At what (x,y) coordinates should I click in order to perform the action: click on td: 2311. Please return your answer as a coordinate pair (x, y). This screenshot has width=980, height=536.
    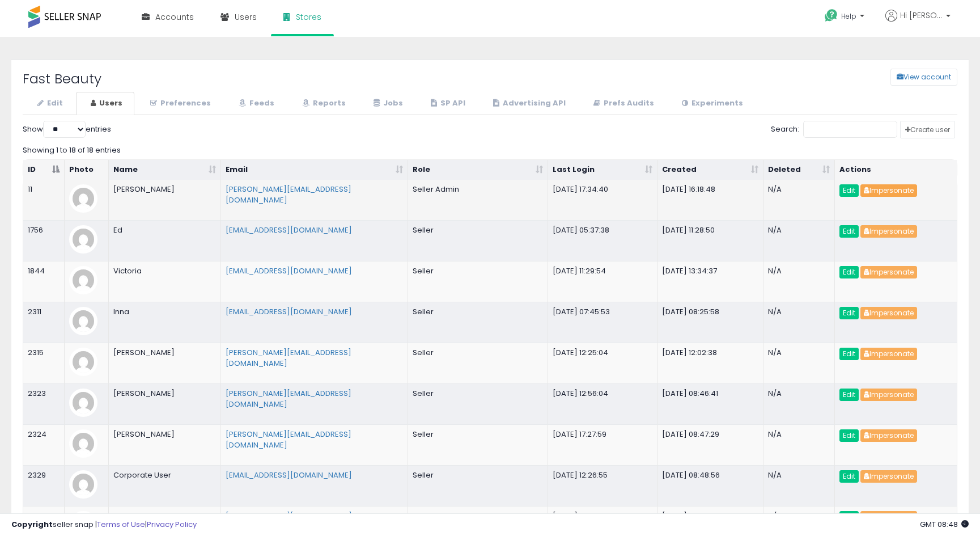
    Looking at the image, I should click on (44, 322).